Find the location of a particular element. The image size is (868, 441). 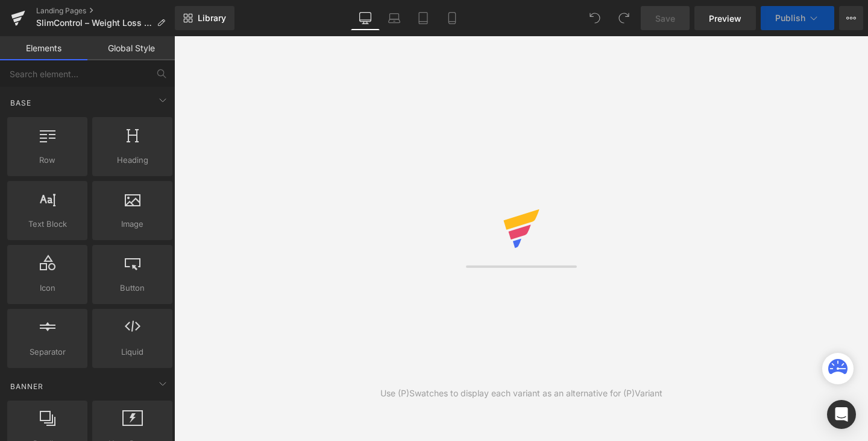

button: Publish is located at coordinates (797, 18).